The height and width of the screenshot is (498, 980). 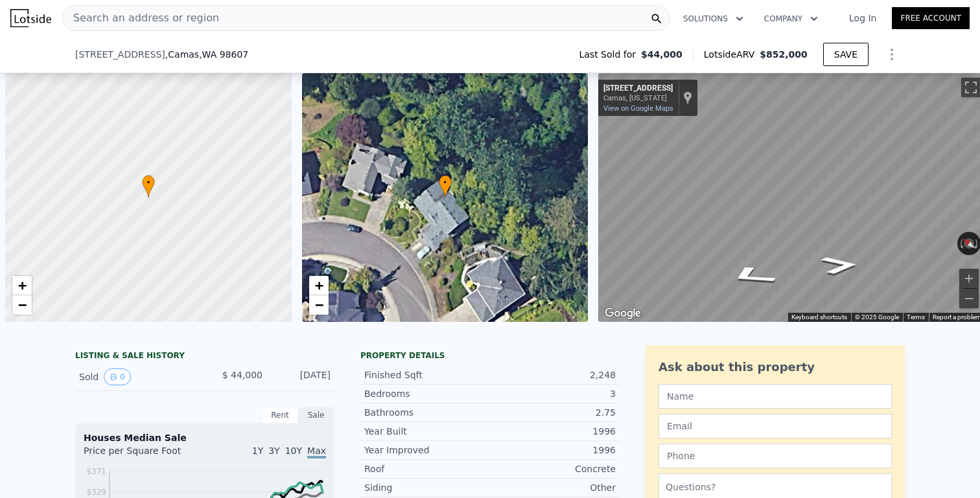 I want to click on span: 3Y, so click(x=273, y=450).